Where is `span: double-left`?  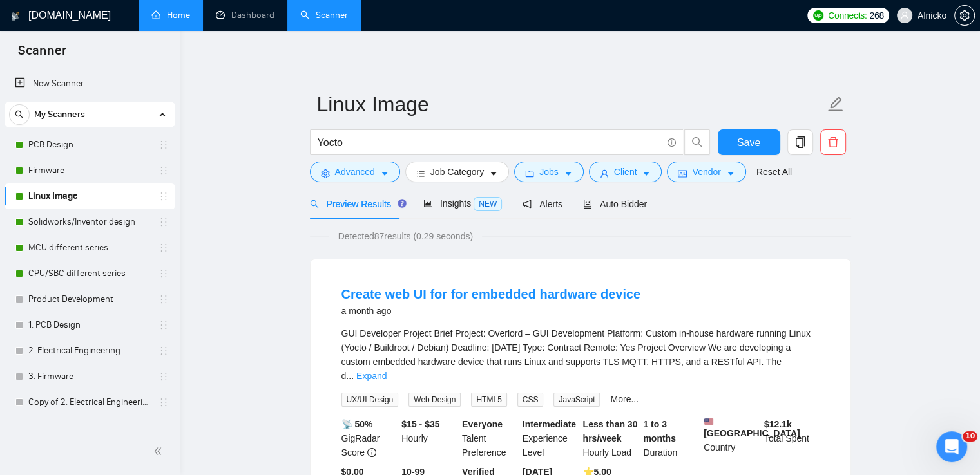 span: double-left is located at coordinates (160, 451).